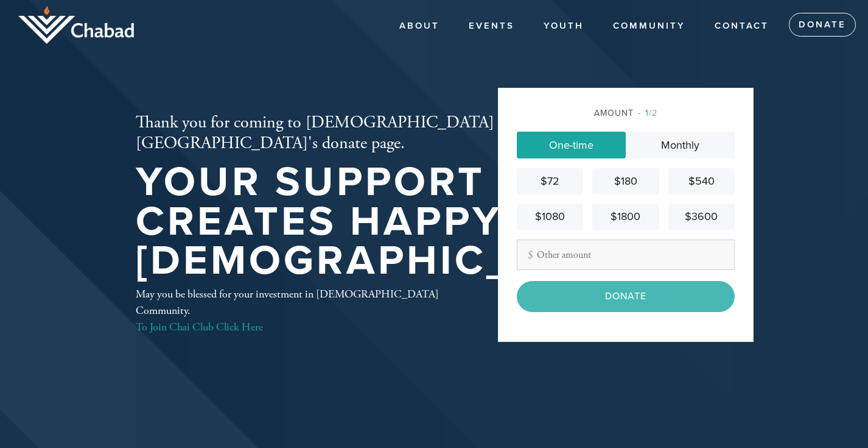 Image resolution: width=868 pixels, height=448 pixels. I want to click on div: $1080, so click(550, 216).